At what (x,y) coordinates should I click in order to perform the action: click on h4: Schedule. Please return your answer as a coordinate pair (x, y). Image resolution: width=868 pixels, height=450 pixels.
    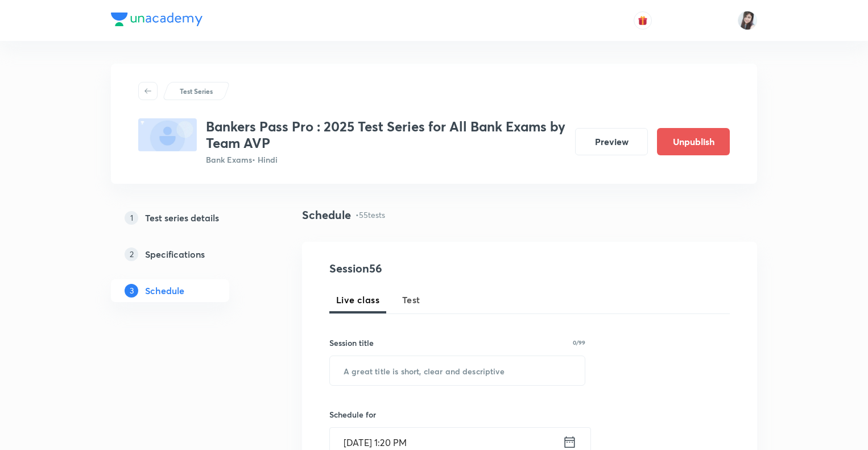
    Looking at the image, I should click on (326, 215).